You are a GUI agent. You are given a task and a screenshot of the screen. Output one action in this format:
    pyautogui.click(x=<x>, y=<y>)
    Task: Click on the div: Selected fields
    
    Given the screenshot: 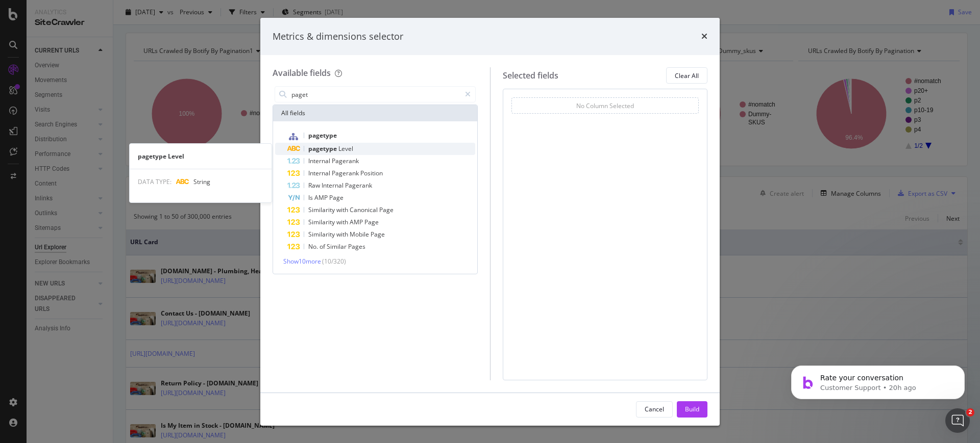 What is the action you would take?
    pyautogui.click(x=530, y=75)
    